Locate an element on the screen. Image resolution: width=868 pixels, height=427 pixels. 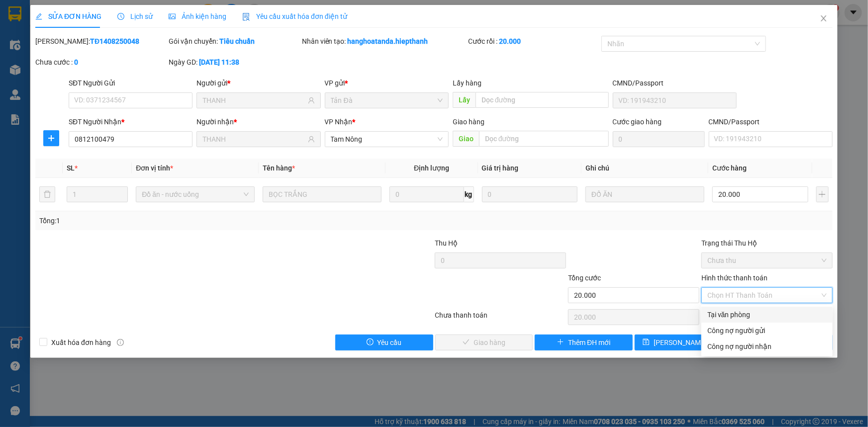
span: Cước hàng is located at coordinates (729, 168).